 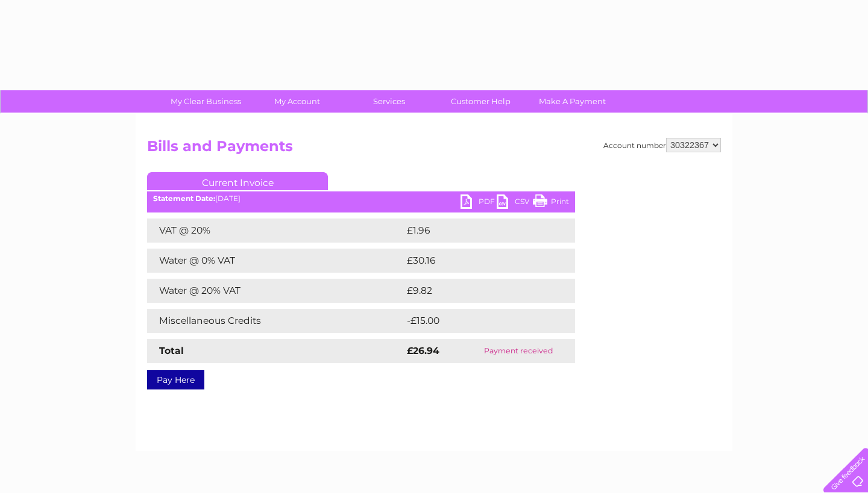 What do you see at coordinates (478, 321) in the screenshot?
I see `td: -£15.00` at bounding box center [478, 321].